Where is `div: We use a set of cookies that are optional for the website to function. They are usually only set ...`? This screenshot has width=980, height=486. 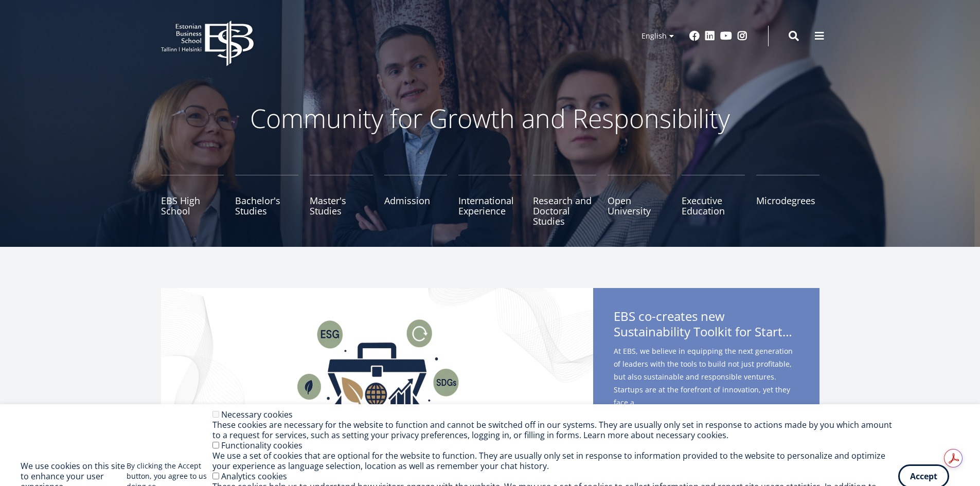 div: We use a set of cookies that are optional for the website to function. They are usually only set ... is located at coordinates (555, 461).